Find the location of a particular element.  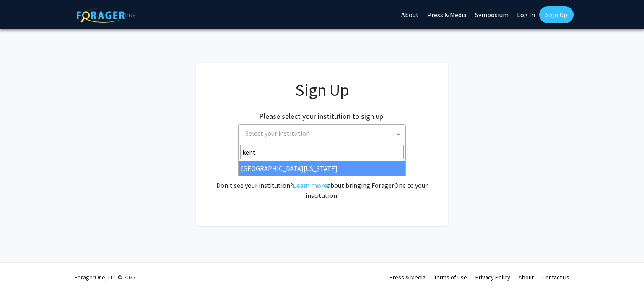

a: Sign Up is located at coordinates (556, 15).